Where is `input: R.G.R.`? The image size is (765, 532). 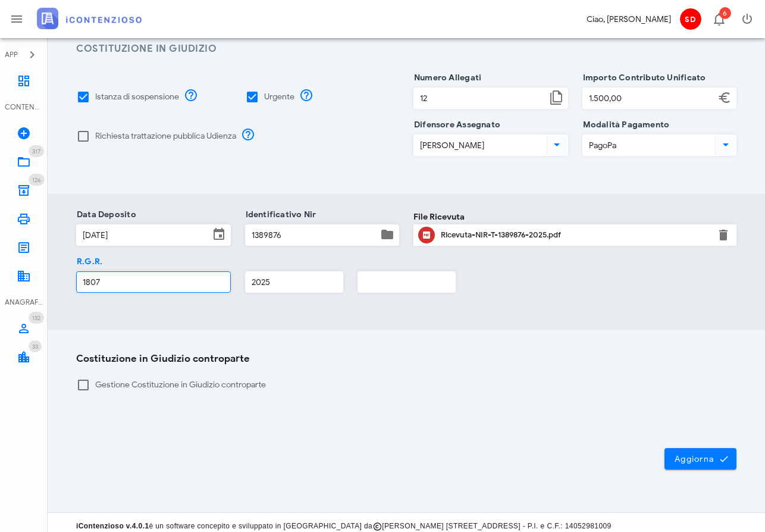
input: R.G.R. is located at coordinates (153, 282).